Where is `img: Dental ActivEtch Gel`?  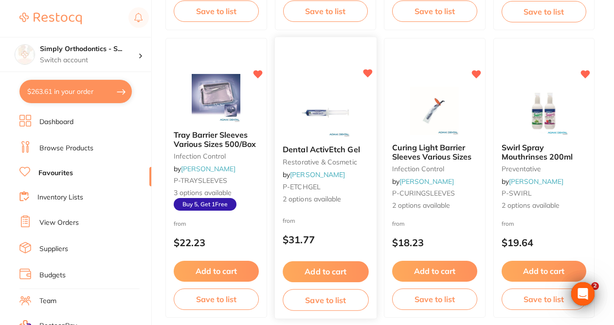 img: Dental ActivEtch Gel is located at coordinates (325, 113).